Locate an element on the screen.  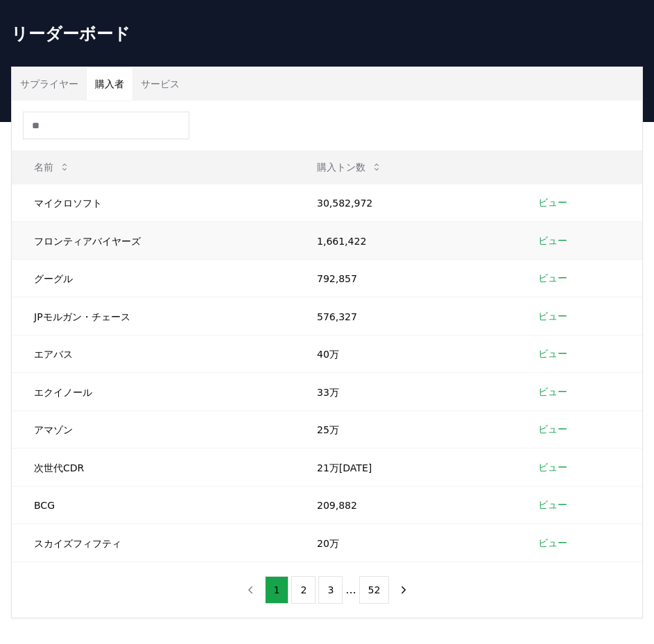
font: 3 is located at coordinates (330, 590).